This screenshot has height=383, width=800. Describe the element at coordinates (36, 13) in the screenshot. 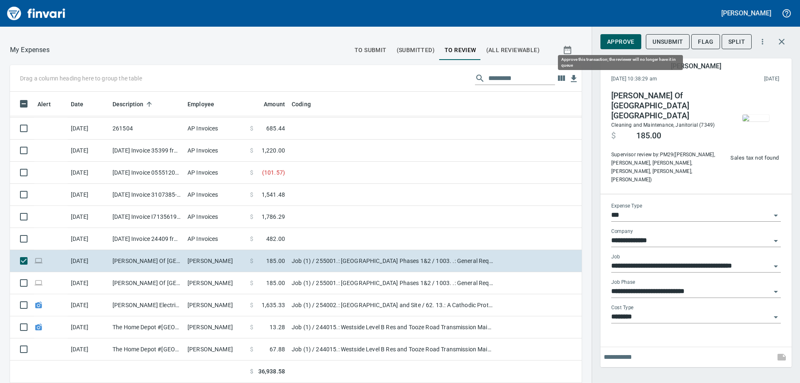

I see `img: Finvari` at that location.